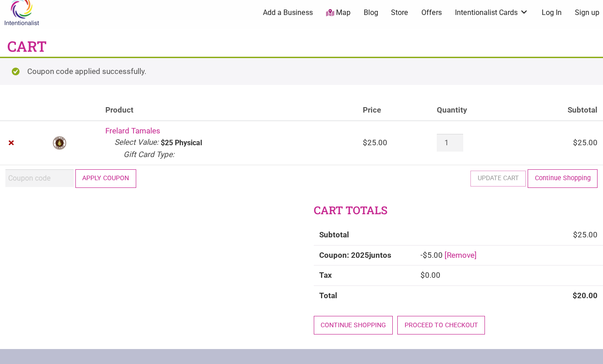  Describe the element at coordinates (149, 155) in the screenshot. I see `dt: Gift Card Type:` at that location.